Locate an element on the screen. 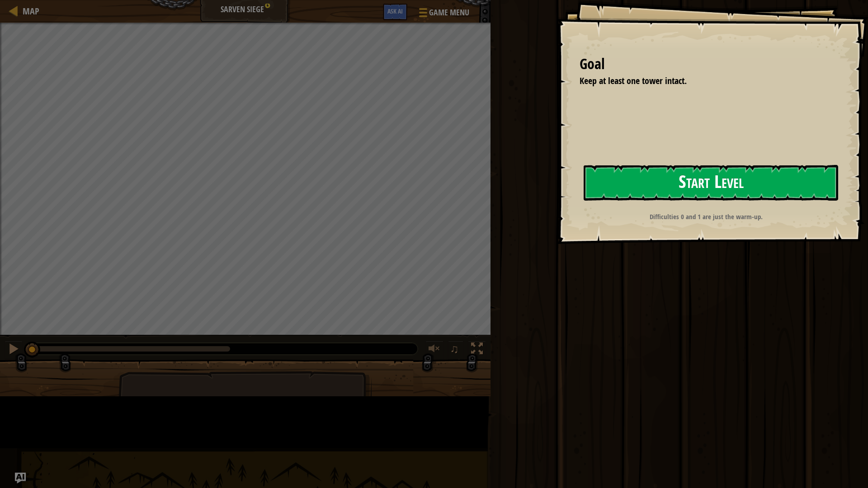 The image size is (868, 488). span: Map is located at coordinates (31, 11).